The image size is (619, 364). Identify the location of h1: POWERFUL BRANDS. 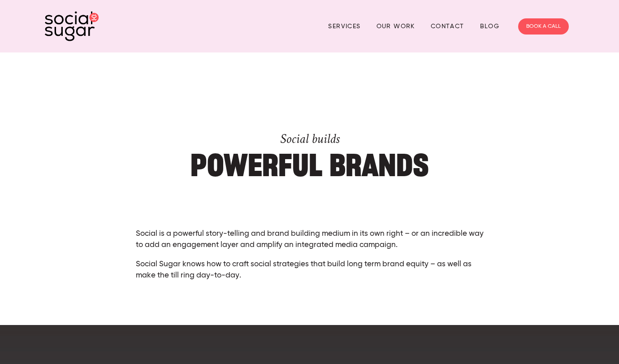
(310, 148).